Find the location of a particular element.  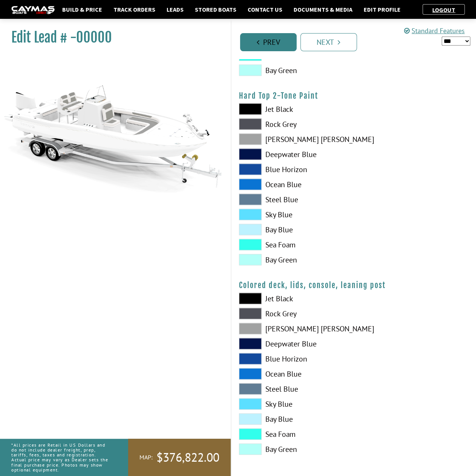

a: Build & Price is located at coordinates (82, 10).